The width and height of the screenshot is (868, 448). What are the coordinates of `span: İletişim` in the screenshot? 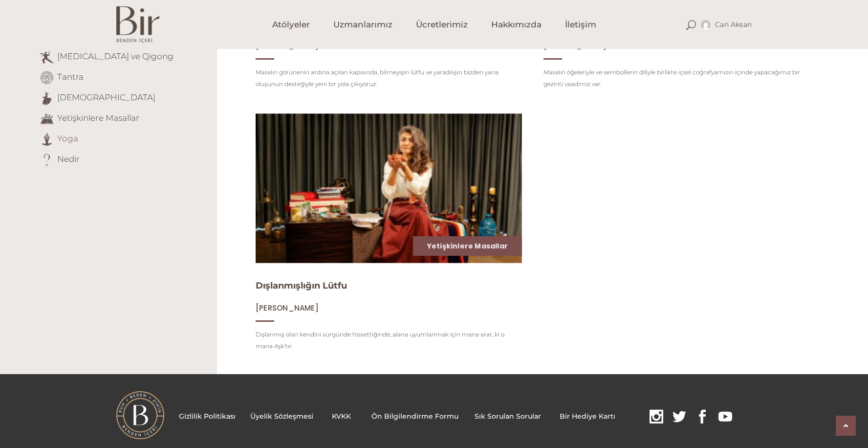 It's located at (581, 24).